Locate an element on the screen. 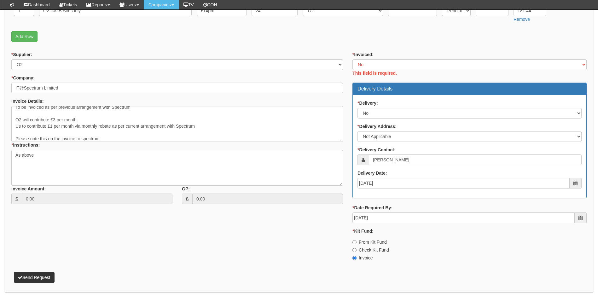 The height and width of the screenshot is (296, 598). label: Invoiced: is located at coordinates (363, 55).